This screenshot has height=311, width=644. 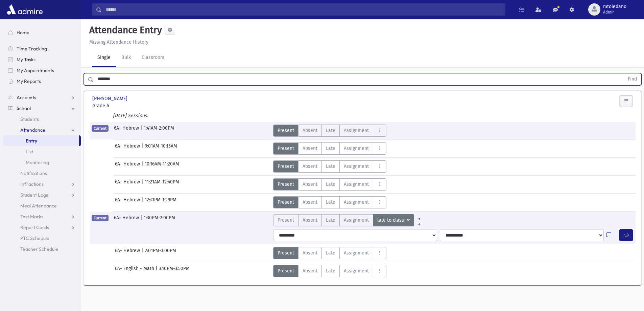 I want to click on a: Time Tracking, so click(x=41, y=49).